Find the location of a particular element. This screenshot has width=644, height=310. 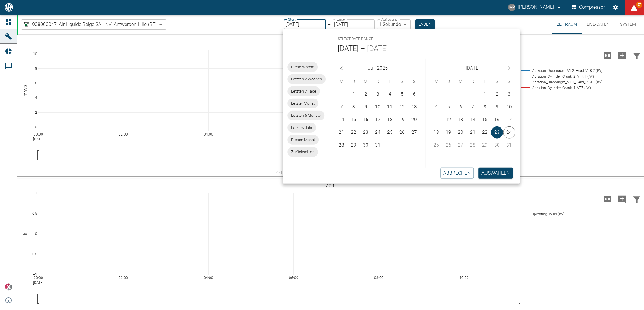

span: Letzter Monat is located at coordinates (303, 104).